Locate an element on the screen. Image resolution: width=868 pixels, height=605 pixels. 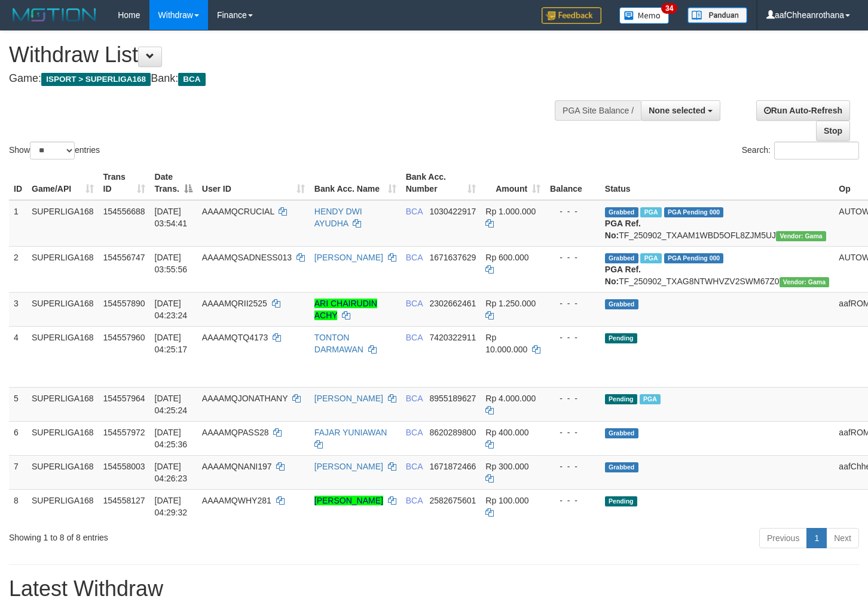
span: Rp 100.000 is located at coordinates (507, 501).